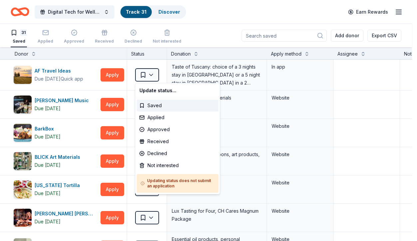  Describe the element at coordinates (178, 141) in the screenshot. I see `div: Received` at that location.